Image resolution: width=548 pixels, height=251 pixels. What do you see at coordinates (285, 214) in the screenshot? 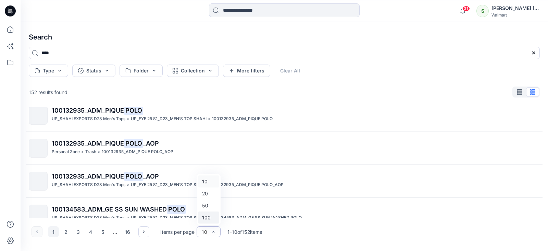
I see `a: 100134583_ADM_GE SS SUN WASHEDPOLOUP_SHAHI EXPORTS D23 Men's Tops>UP_FYE 25 S1_D23_MEN’S TOP SHAH...` at bounding box center [285, 214].